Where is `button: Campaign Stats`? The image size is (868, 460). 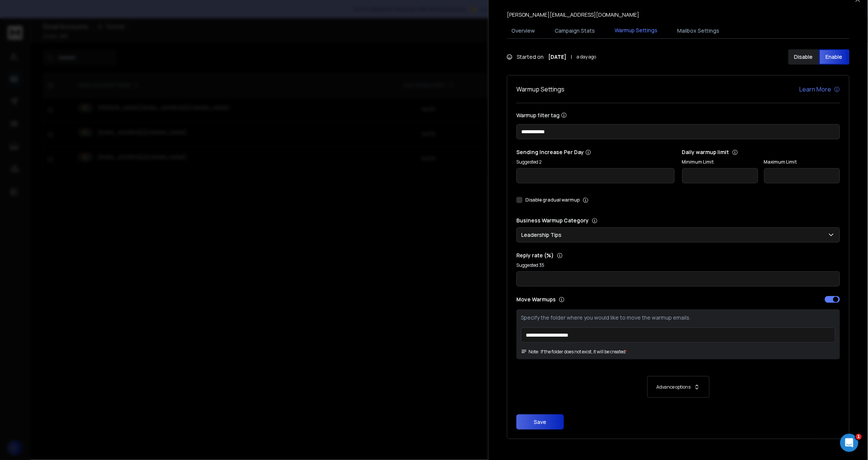 button: Campaign Stats is located at coordinates (575, 31).